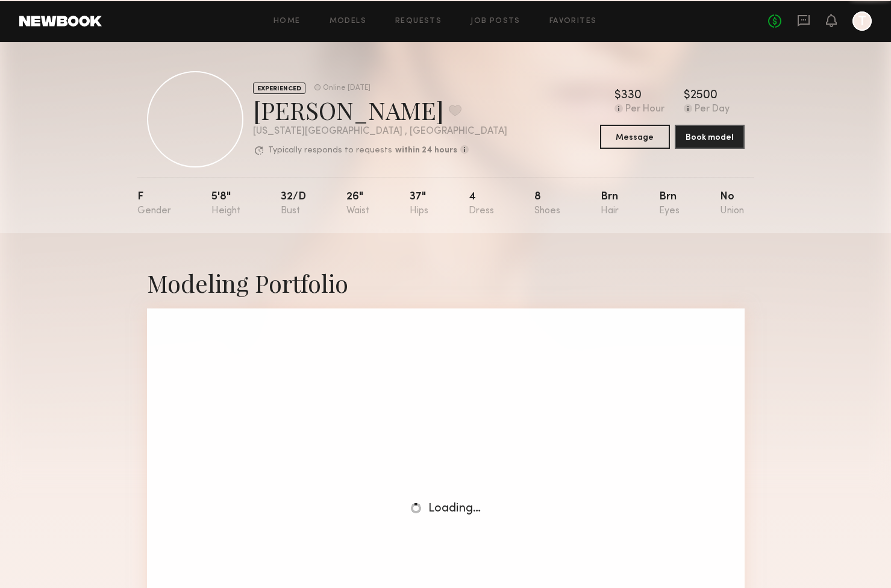 Image resolution: width=891 pixels, height=588 pixels. Describe the element at coordinates (348, 21) in the screenshot. I see `a: Models` at that location.